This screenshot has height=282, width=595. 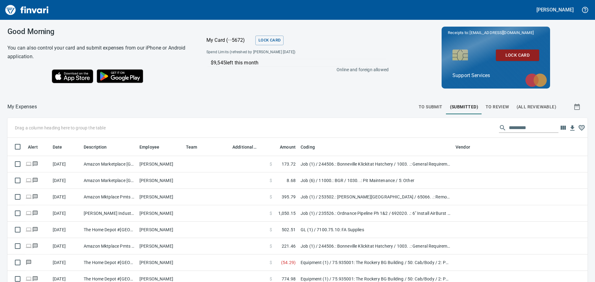 I want to click on span: (All Reviewable), so click(x=536, y=107).